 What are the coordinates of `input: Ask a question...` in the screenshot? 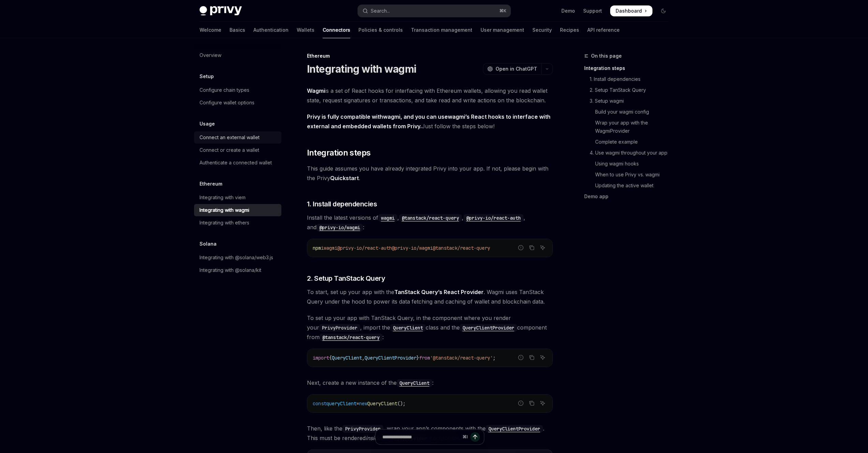 It's located at (421, 437).